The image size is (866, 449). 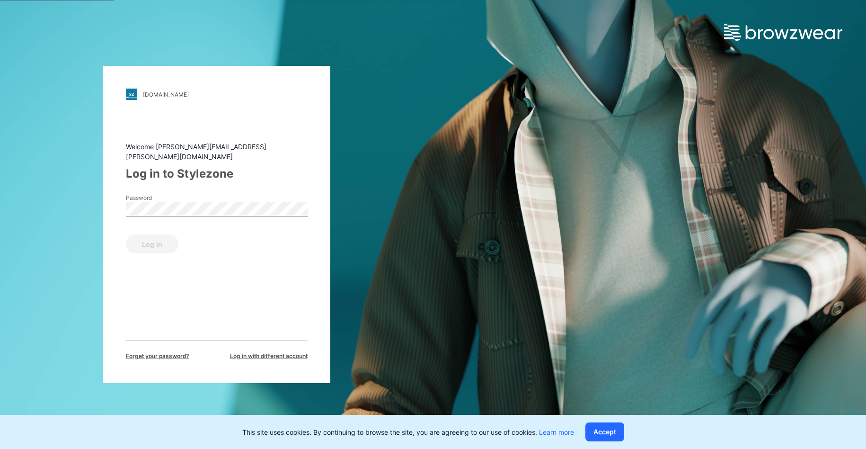 I want to click on span: Forget your password?, so click(x=158, y=356).